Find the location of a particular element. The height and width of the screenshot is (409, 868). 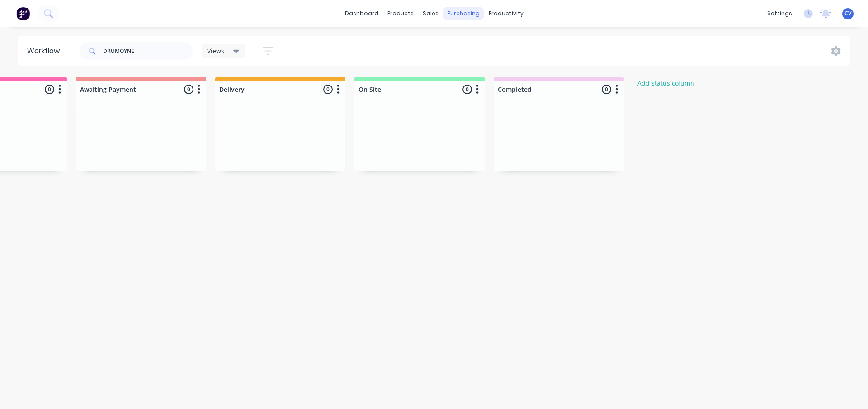

div: Workflow is located at coordinates (45, 51).